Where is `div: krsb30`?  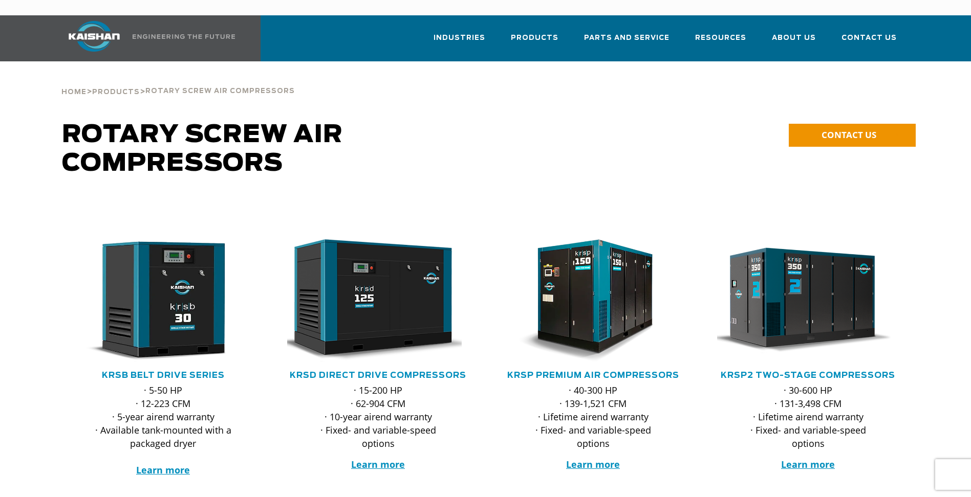
div: krsb30 is located at coordinates (163, 301).